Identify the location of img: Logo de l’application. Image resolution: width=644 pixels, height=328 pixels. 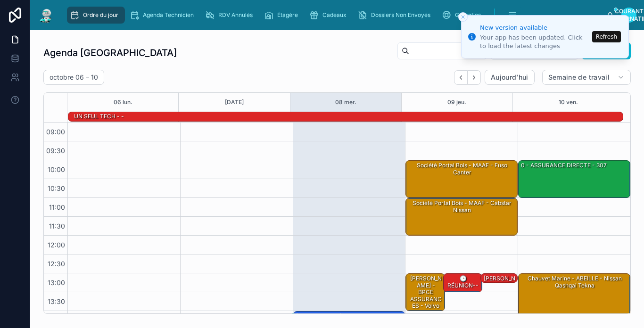
(46, 15).